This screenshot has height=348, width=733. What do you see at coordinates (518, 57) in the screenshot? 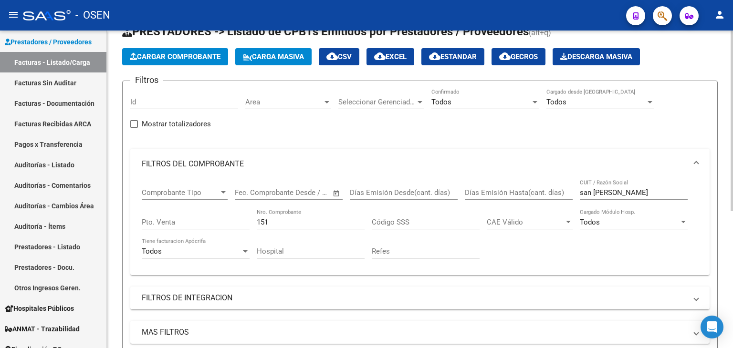
I see `span: Gecros` at bounding box center [518, 57].